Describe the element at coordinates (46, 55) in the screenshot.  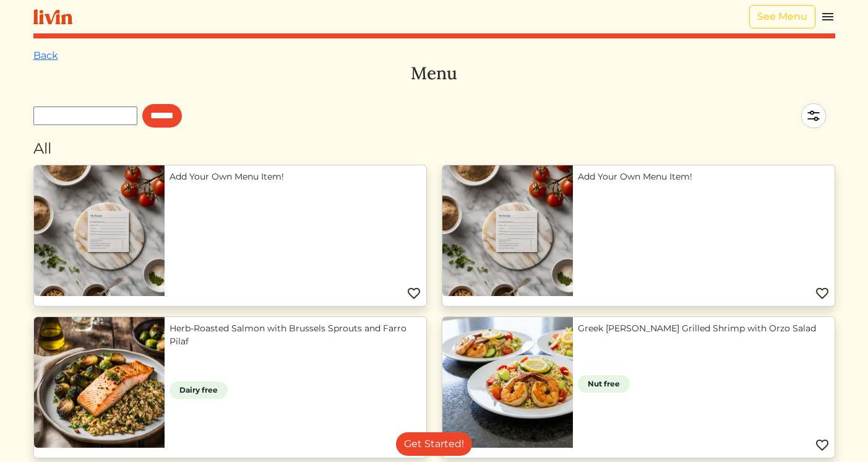
I see `a: Back` at that location.